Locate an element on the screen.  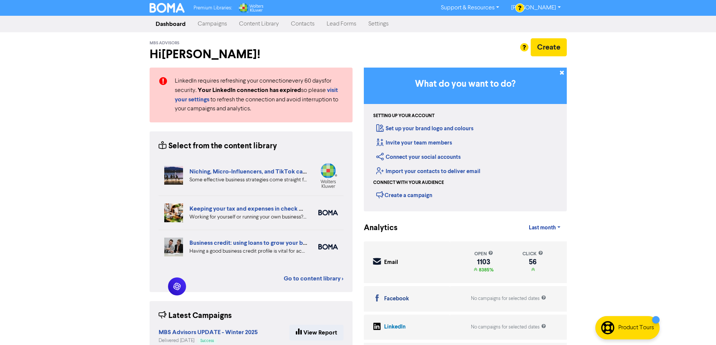
a: visit your settings is located at coordinates (256, 95).